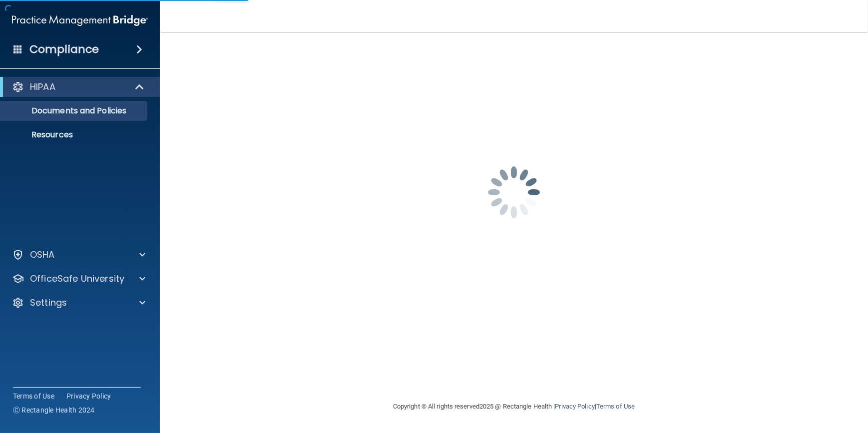 Image resolution: width=868 pixels, height=433 pixels. I want to click on a: HIPAA, so click(79, 87).